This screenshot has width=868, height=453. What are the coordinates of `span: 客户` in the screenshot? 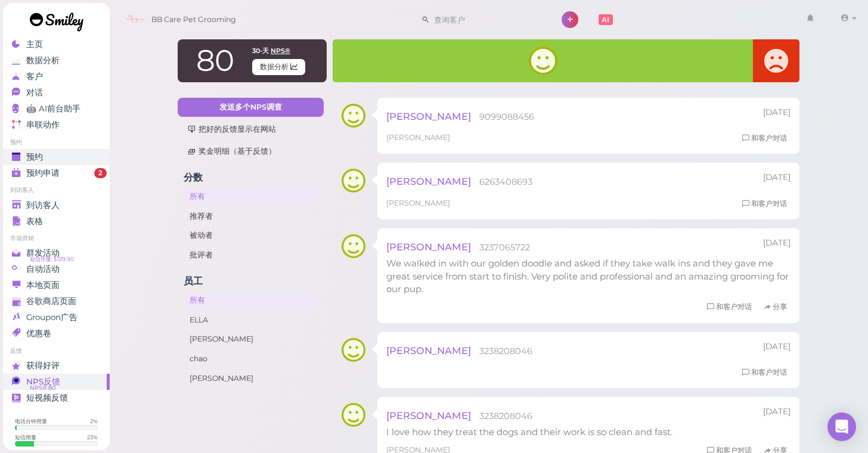 It's located at (34, 76).